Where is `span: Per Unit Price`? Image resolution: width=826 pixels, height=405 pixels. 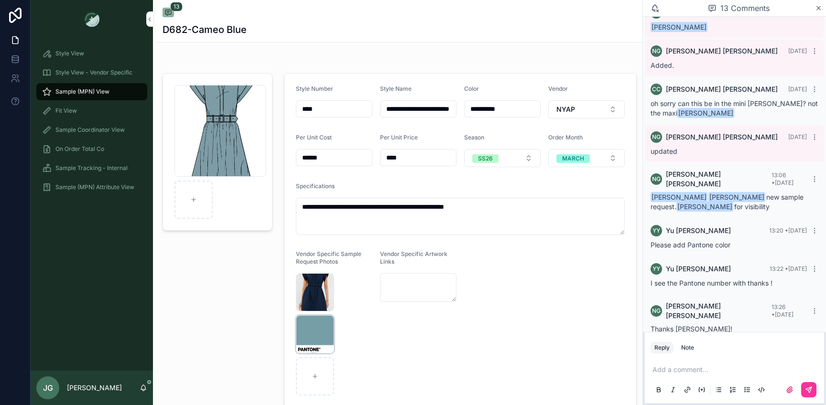 span: Per Unit Price is located at coordinates (399, 137).